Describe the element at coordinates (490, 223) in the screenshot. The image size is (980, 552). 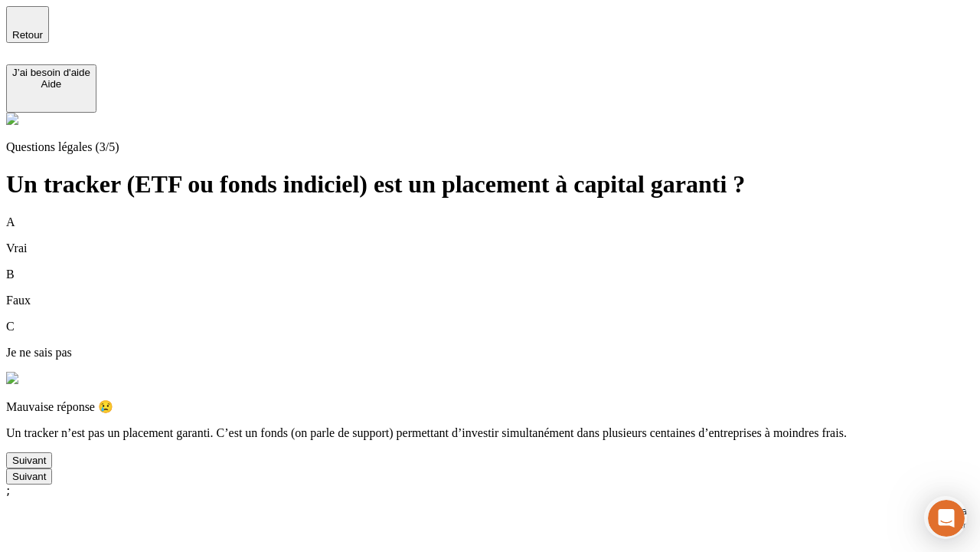
I see `p: A` at that location.